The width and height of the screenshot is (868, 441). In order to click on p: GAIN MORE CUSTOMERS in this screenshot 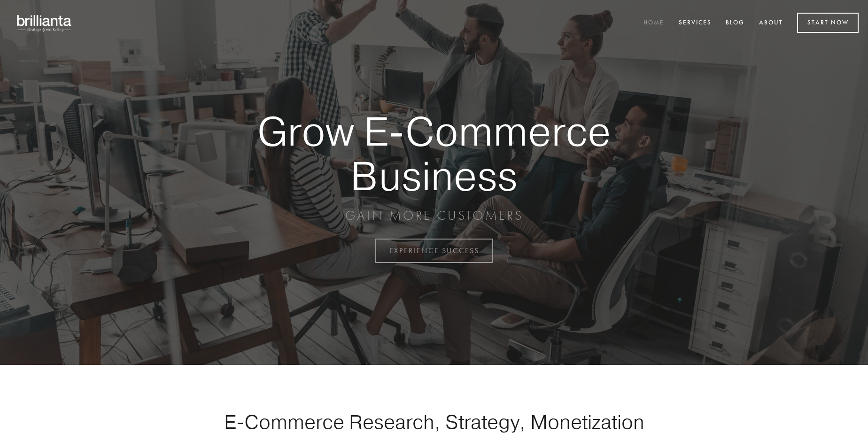, I will do `click(434, 216)`.